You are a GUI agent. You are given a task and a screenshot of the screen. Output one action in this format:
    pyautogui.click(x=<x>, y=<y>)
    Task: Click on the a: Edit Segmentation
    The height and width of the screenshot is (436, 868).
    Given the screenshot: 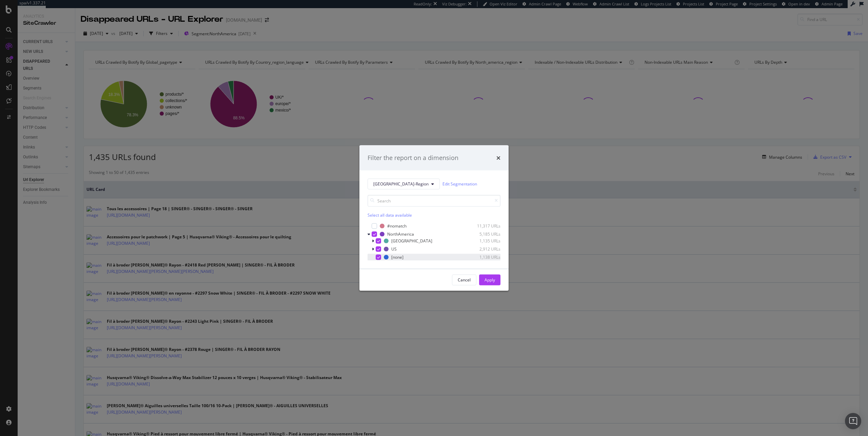 What is the action you would take?
    pyautogui.click(x=460, y=183)
    